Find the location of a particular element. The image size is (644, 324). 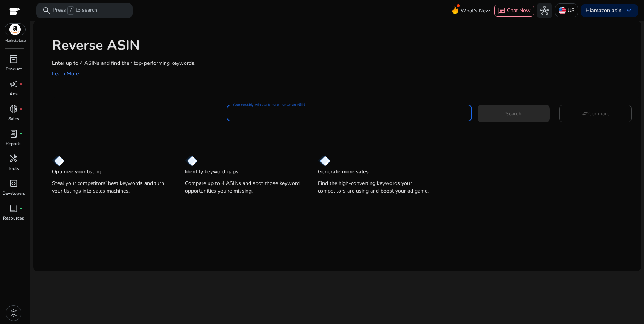

a: Learn More is located at coordinates (65, 73).